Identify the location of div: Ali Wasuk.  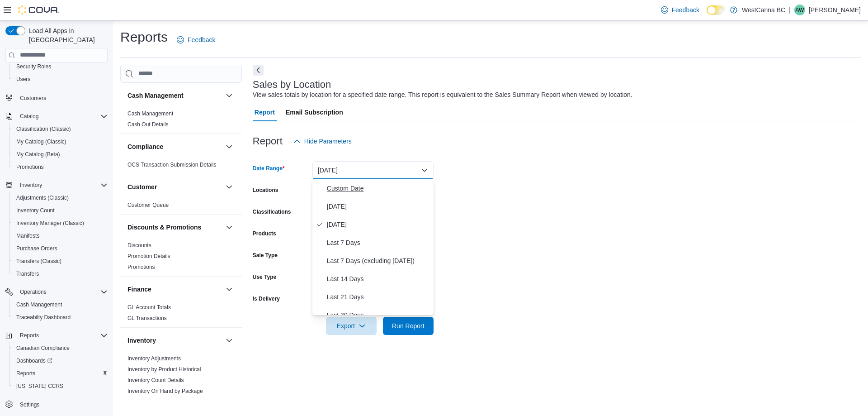
(800, 10).